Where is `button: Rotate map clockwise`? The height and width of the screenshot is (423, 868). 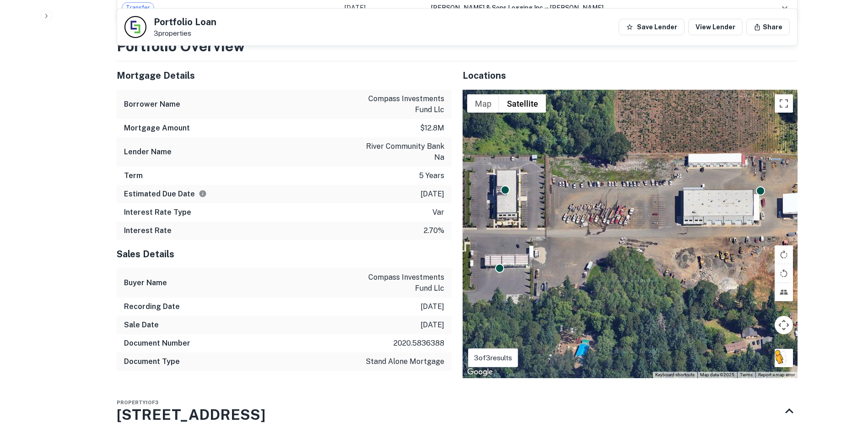 button: Rotate map clockwise is located at coordinates (784, 255).